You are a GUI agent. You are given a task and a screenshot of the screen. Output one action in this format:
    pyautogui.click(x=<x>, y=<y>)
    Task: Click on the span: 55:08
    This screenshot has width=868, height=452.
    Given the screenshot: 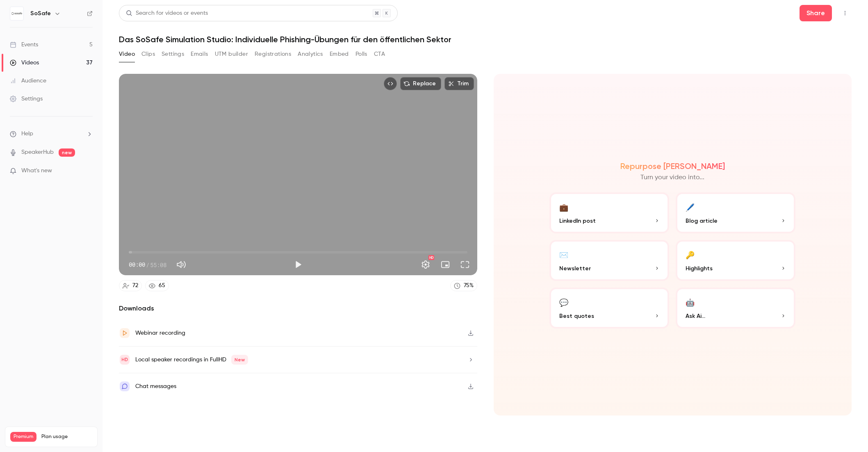 What is the action you would take?
    pyautogui.click(x=158, y=264)
    